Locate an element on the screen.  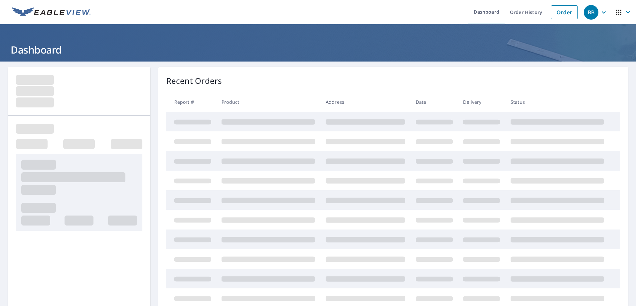
div: BB is located at coordinates (591, 12).